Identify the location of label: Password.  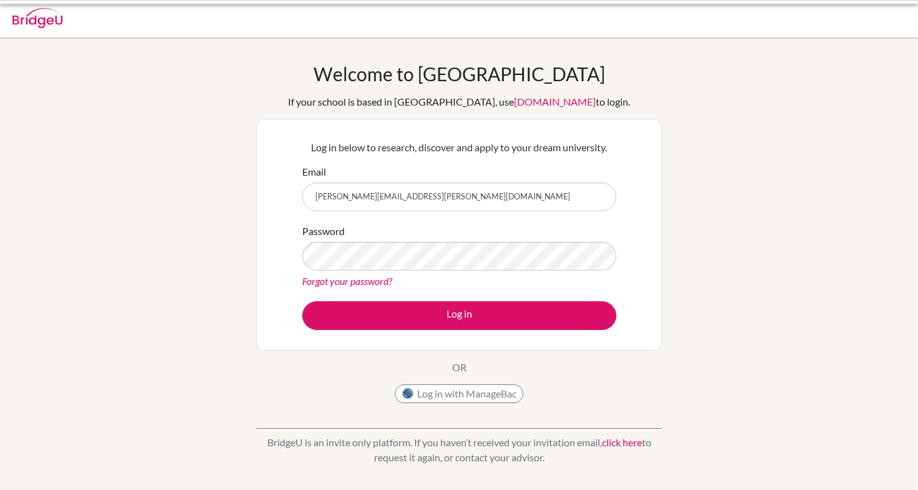
(324, 231).